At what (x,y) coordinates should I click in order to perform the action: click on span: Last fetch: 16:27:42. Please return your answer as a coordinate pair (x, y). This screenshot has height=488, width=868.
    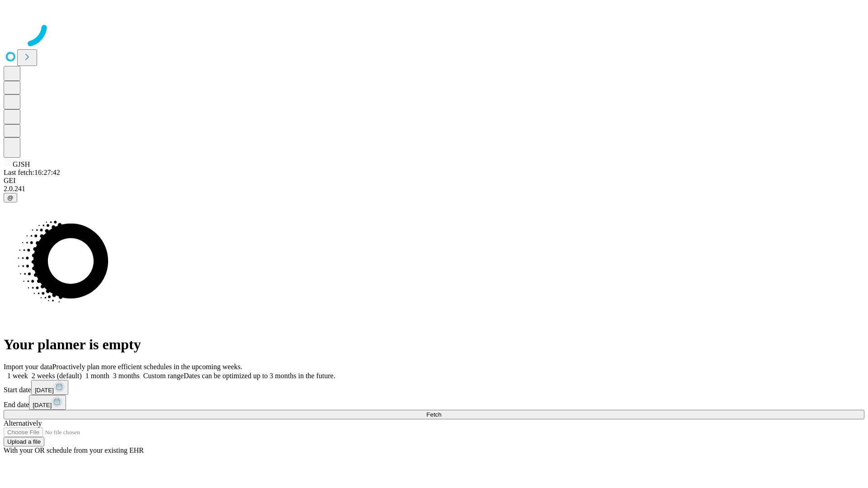
    Looking at the image, I should click on (32, 172).